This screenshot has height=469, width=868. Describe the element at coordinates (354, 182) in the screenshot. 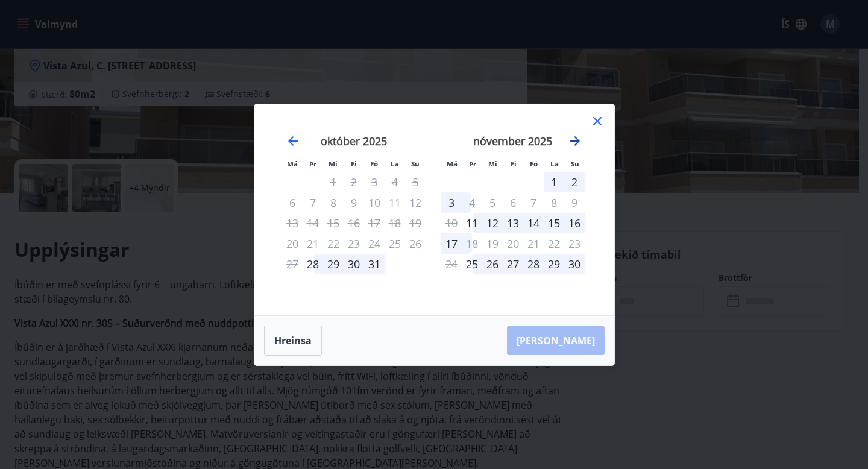

I see `td: Not available. fimmtudagur, 2. október 2025` at that location.